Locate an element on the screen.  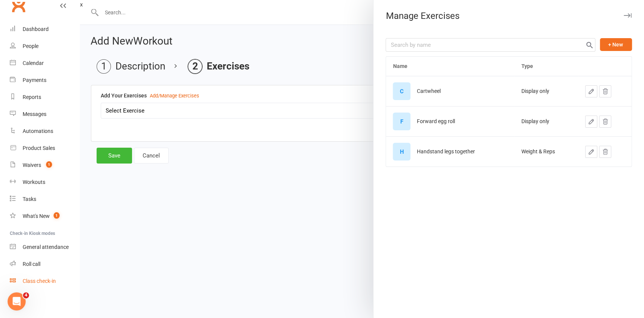
th: Type is located at coordinates (546, 66).